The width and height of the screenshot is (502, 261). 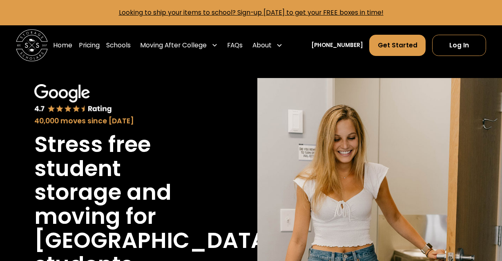 I want to click on img: Google 4.7 star rating, so click(x=73, y=99).